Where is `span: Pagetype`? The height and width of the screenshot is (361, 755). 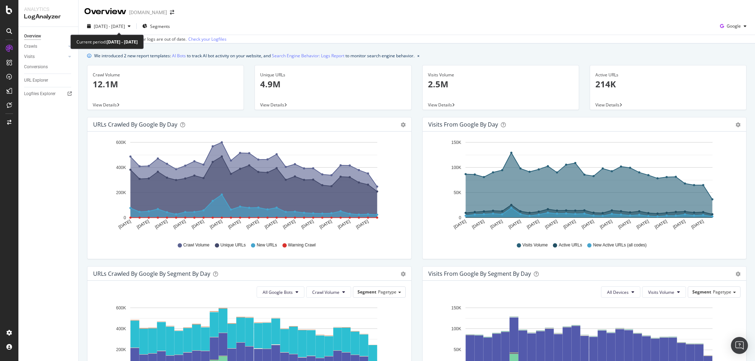
span: Pagetype is located at coordinates (387, 292).